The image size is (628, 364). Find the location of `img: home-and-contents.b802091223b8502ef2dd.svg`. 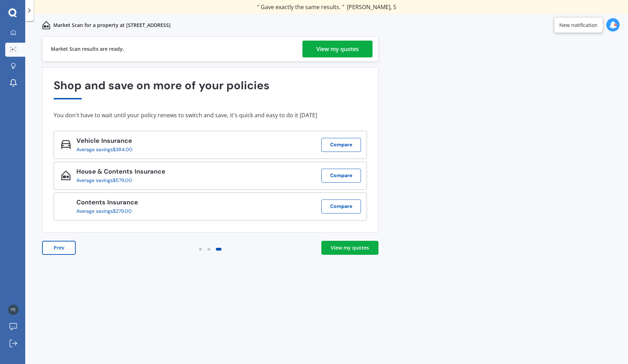

img: home-and-contents.b802091223b8502ef2dd.svg is located at coordinates (46, 25).